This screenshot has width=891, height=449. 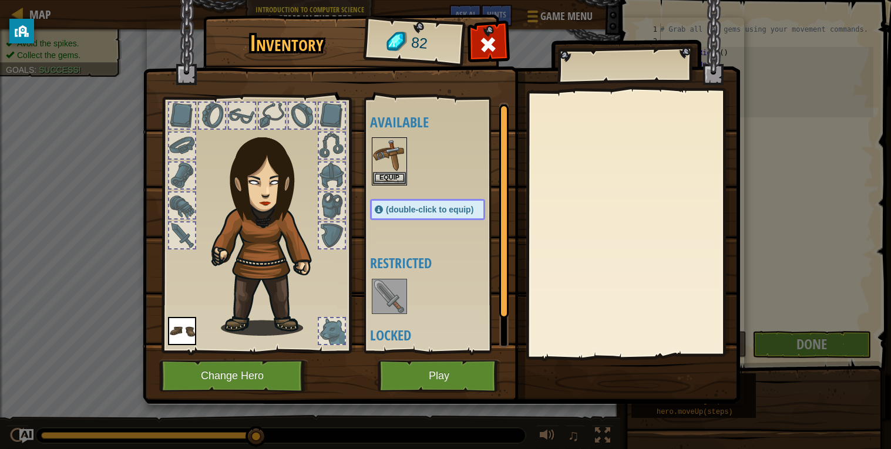 I want to click on button: Change Hero, so click(x=234, y=376).